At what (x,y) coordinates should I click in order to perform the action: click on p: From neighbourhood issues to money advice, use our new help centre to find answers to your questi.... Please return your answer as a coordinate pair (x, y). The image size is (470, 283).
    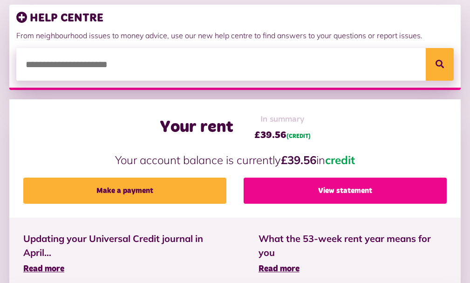
    Looking at the image, I should click on (235, 35).